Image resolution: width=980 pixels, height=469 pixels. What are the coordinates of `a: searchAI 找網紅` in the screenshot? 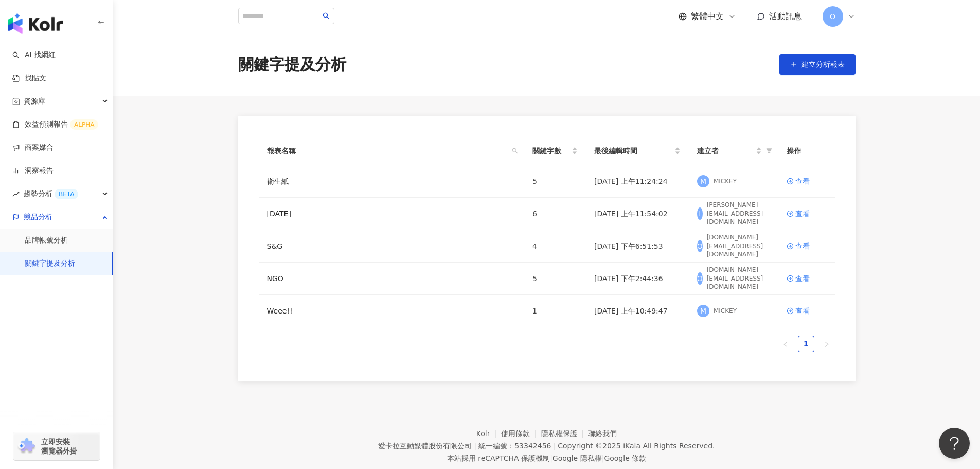 It's located at (34, 55).